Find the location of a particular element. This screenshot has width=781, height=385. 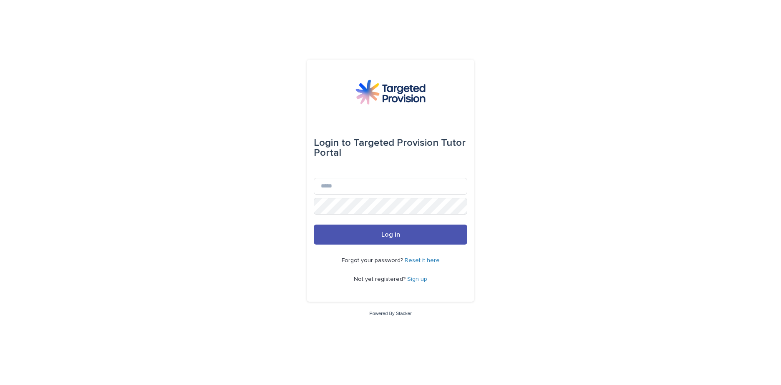

img: M5nRWzHhSzIhMunXDL62 is located at coordinates (390, 92).